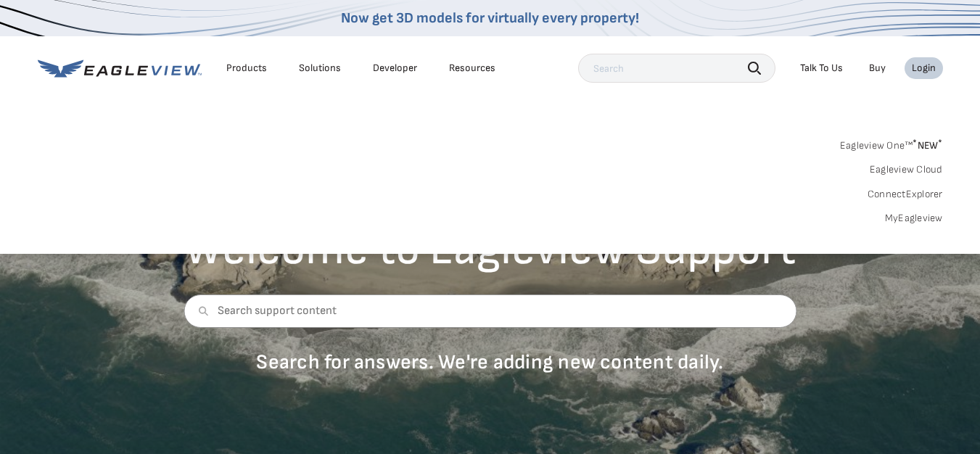 This screenshot has width=980, height=454. I want to click on input: Search support content, so click(489, 312).